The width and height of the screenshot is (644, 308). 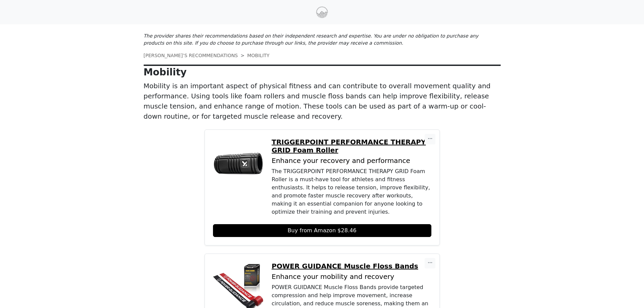 What do you see at coordinates (322, 72) in the screenshot?
I see `p: Mobility` at bounding box center [322, 72].